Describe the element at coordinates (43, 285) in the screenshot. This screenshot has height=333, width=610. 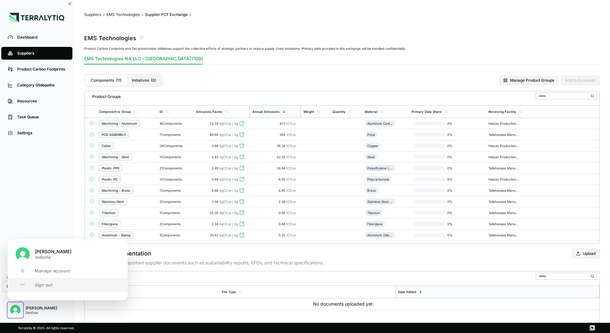
I see `span: Sign out` at that location.